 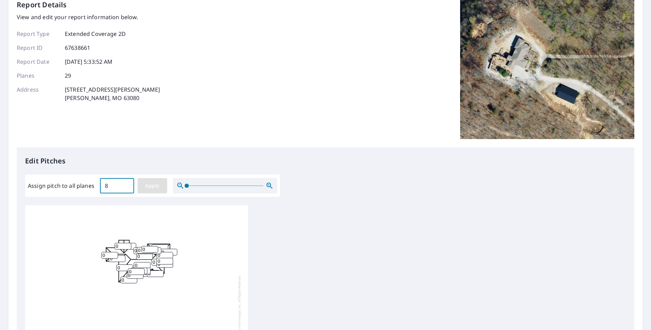 What do you see at coordinates (326, 161) in the screenshot?
I see `p: Edit Pitches` at bounding box center [326, 161].